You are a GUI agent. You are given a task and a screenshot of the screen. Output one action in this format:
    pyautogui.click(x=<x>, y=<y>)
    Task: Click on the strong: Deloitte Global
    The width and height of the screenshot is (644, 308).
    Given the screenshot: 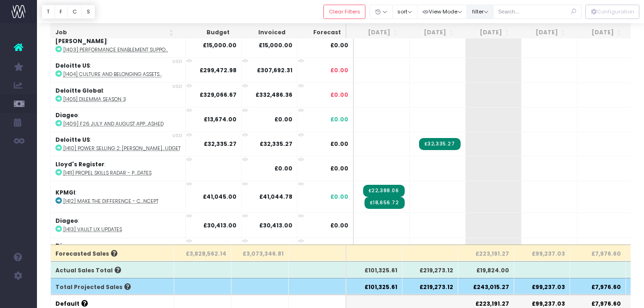 What is the action you would take?
    pyautogui.click(x=79, y=90)
    